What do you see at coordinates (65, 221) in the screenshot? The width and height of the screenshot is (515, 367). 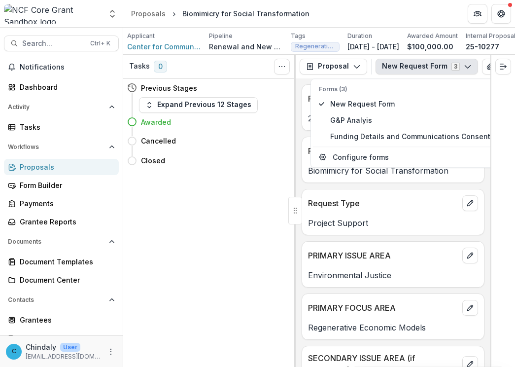 I see `div: Grantee Reports` at bounding box center [65, 221].